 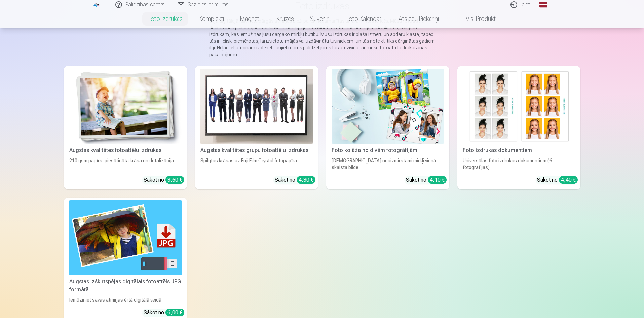 What do you see at coordinates (256, 127) in the screenshot?
I see `a: Augstas kvalitātes grupu fotoattēlu izdrukasAugstas kvalitātes grupu fotoattēlu izdrukasSpilgtas ...` at bounding box center [256, 127].